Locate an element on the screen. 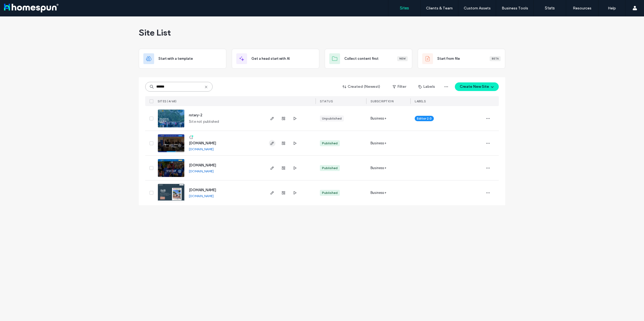  span: Editor 2.0 is located at coordinates (424, 119).